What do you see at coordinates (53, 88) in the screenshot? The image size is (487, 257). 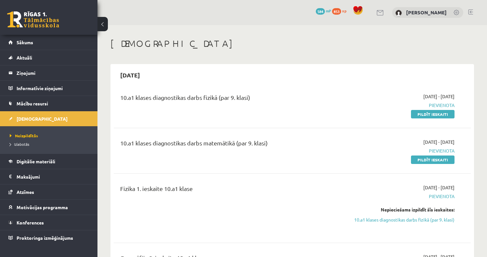 I see `legend: Informatīvie ziņojumi` at bounding box center [53, 88].